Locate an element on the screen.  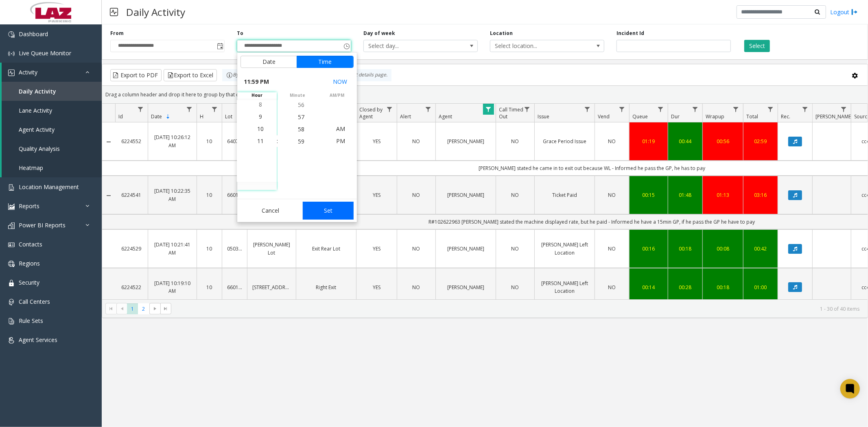
span: Lot is located at coordinates (229, 116).